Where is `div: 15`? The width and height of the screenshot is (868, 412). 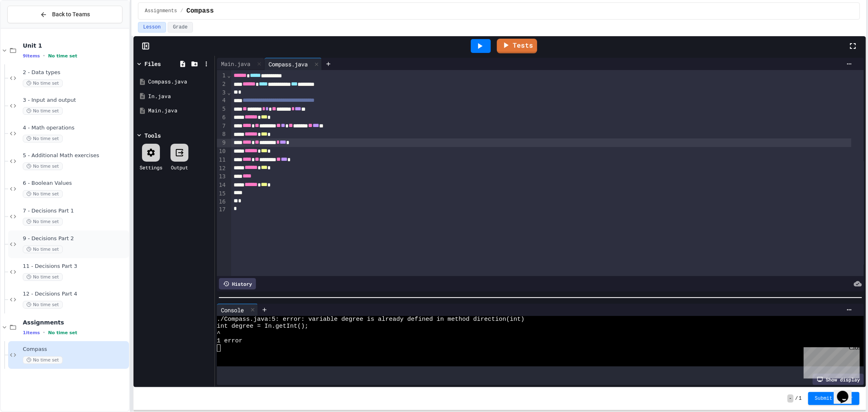 div: 15 is located at coordinates (222, 194).